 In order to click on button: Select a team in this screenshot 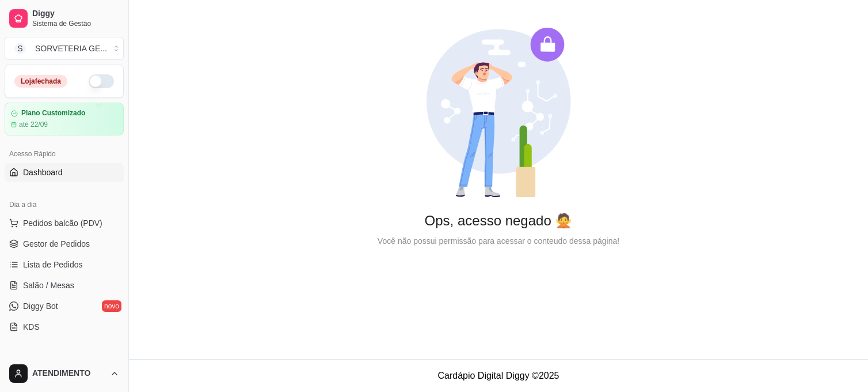, I will do `click(64, 48)`.